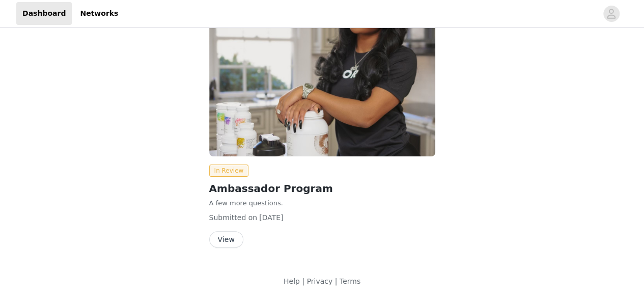 This screenshot has height=298, width=644. I want to click on h2: Ambassador Program, so click(322, 189).